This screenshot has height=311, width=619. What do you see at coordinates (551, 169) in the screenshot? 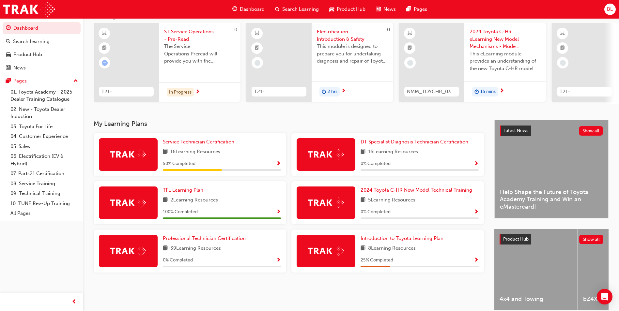
I see `a: Latest NewsShow allHelp Shape the Future of Toyota Academy Training and Win an eMastercard!` at bounding box center [551, 169].